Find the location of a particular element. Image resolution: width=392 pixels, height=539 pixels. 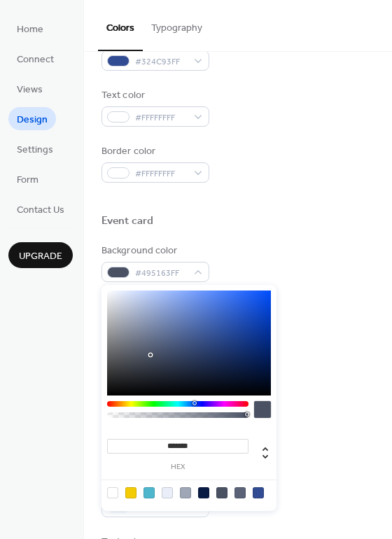

span: #324C93FF is located at coordinates (161, 61).